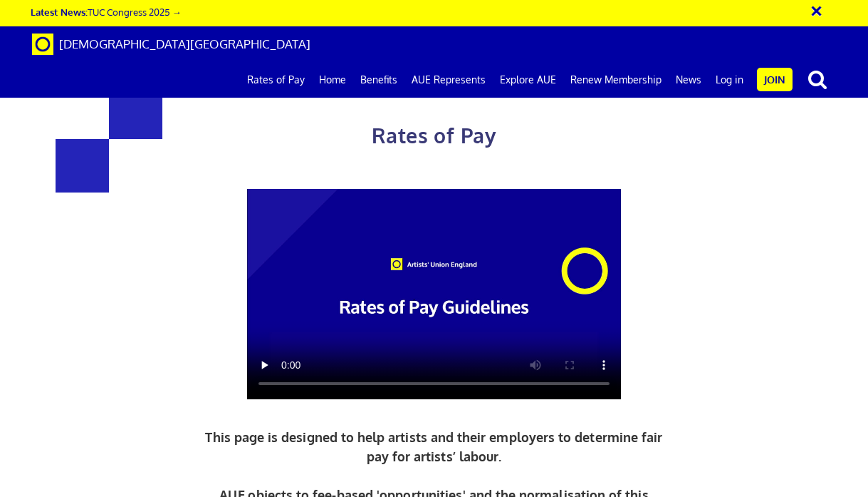  I want to click on a: Benefits, so click(379, 80).